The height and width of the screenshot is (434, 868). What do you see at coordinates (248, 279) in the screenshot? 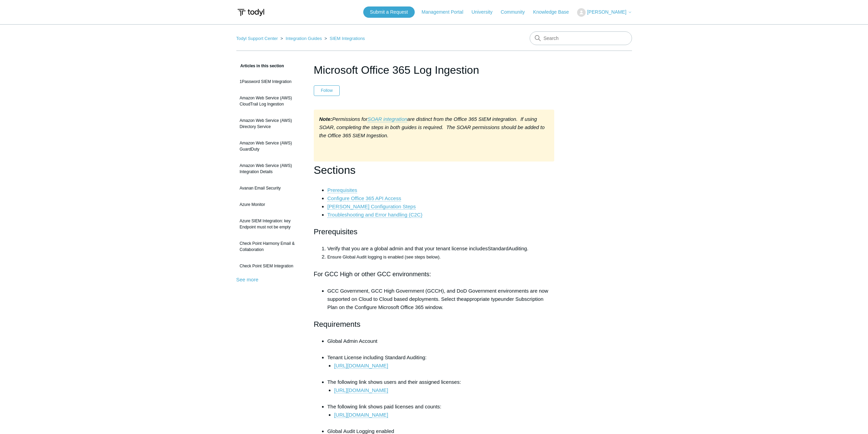
I see `a: See more` at bounding box center [248, 279].